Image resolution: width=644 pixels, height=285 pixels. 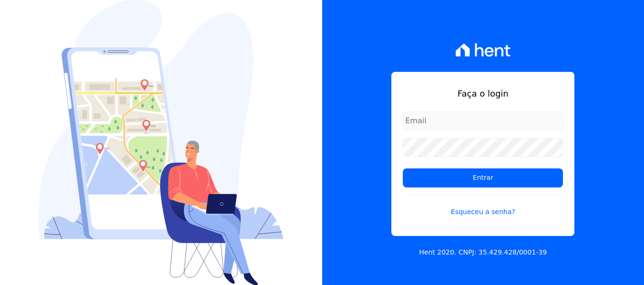 I want to click on input: Email, so click(x=483, y=121).